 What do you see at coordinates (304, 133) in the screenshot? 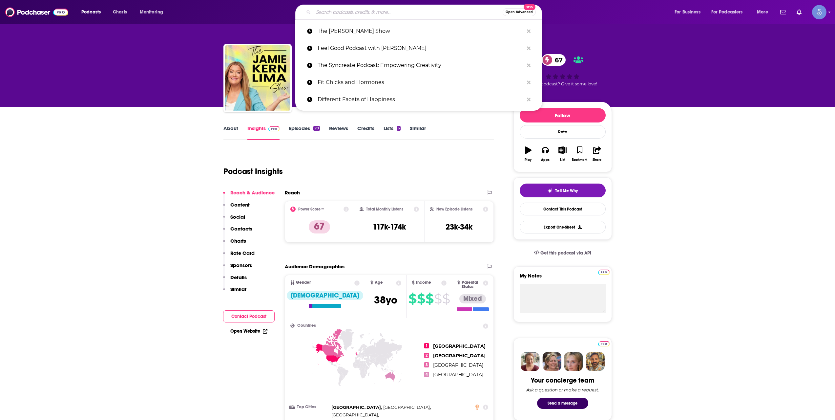
I see `a: Episodes70` at bounding box center [304, 133].